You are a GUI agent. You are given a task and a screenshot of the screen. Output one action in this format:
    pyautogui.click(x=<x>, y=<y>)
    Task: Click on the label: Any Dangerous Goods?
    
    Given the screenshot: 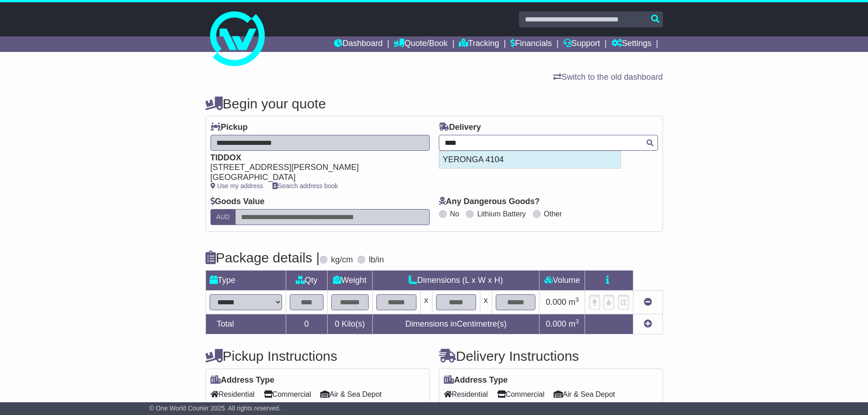 What is the action you would take?
    pyautogui.click(x=490, y=202)
    